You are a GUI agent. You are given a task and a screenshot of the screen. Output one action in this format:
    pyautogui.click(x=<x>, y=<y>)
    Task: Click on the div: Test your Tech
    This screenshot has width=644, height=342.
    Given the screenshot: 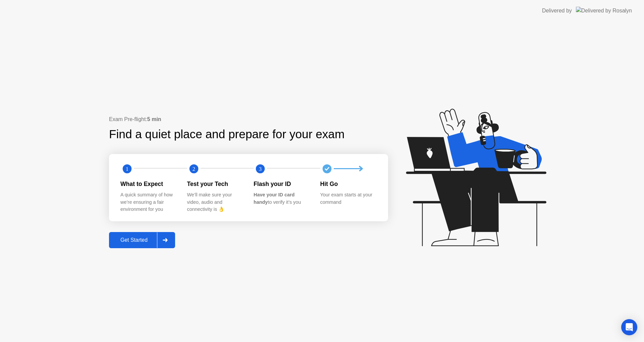 What is the action you would take?
    pyautogui.click(x=215, y=184)
    